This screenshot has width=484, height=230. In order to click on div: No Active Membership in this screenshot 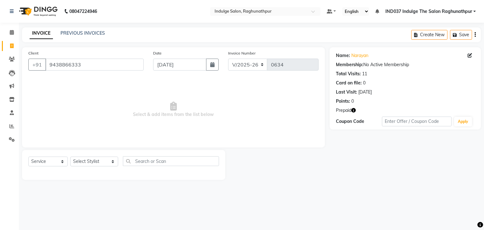, I will do `click(406, 65)`.